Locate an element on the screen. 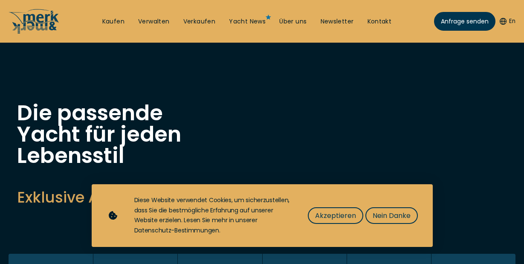 The height and width of the screenshot is (264, 524). a: Verkaufen is located at coordinates (200, 22).